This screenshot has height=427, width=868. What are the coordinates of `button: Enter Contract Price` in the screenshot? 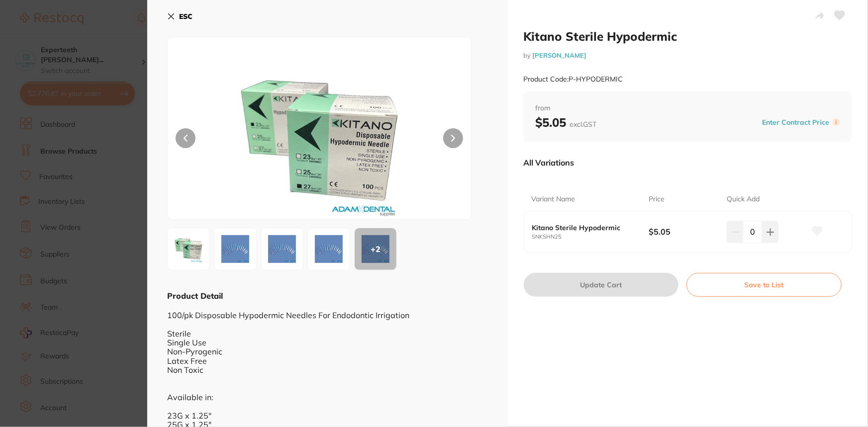 It's located at (796, 122).